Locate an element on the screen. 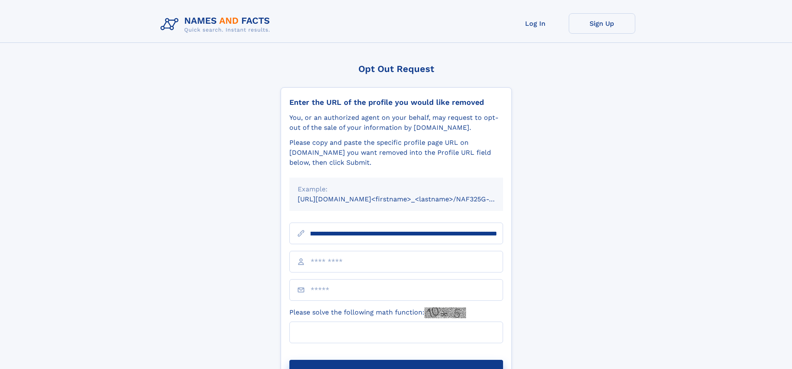 The height and width of the screenshot is (369, 792). div: You, or an authorized agent on your behalf, may request to opt-out of the sale of your informatio... is located at coordinates (396, 123).